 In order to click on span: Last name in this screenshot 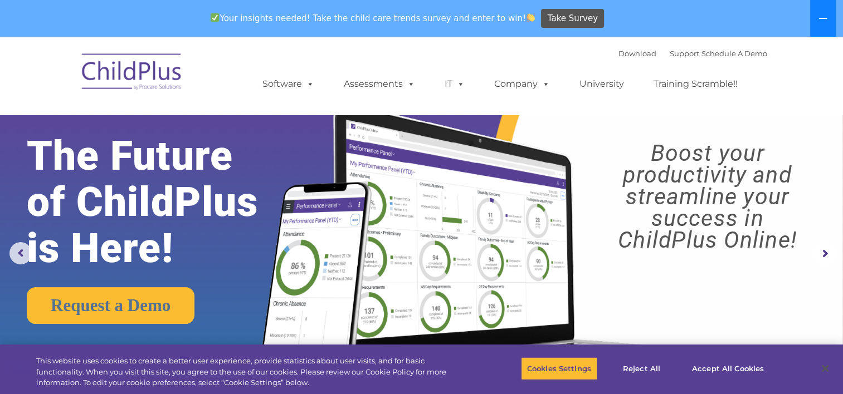, I will do `click(172, 77)`.